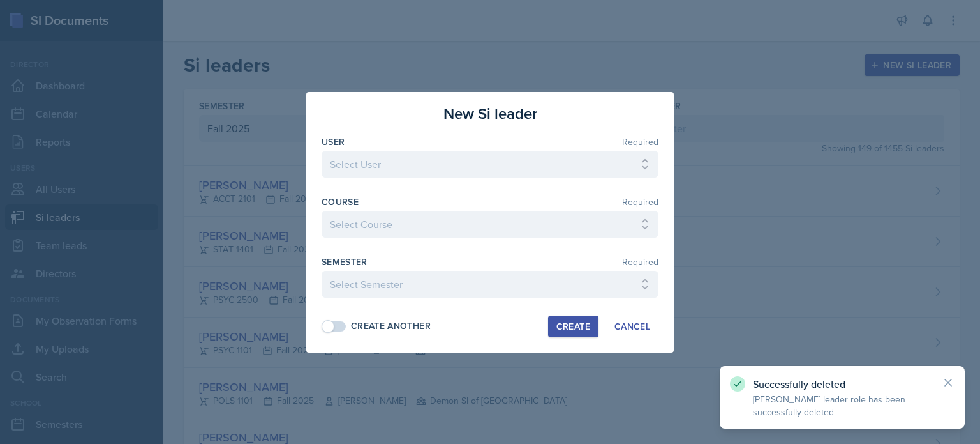 This screenshot has height=444, width=980. Describe the element at coordinates (632, 326) in the screenshot. I see `button: Cancel` at that location.